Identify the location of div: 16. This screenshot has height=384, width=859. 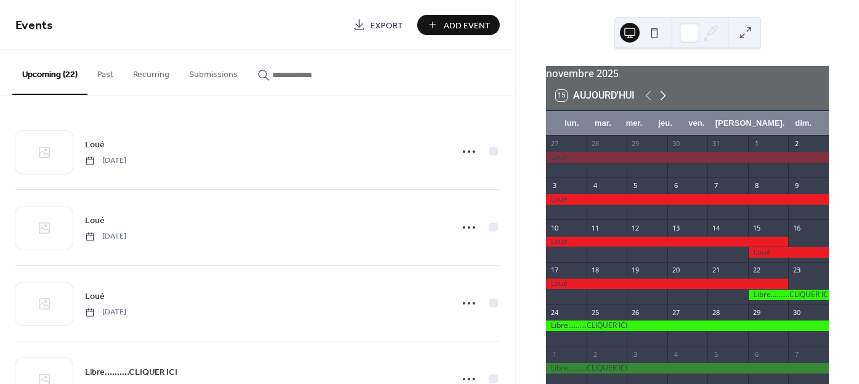
(796, 227).